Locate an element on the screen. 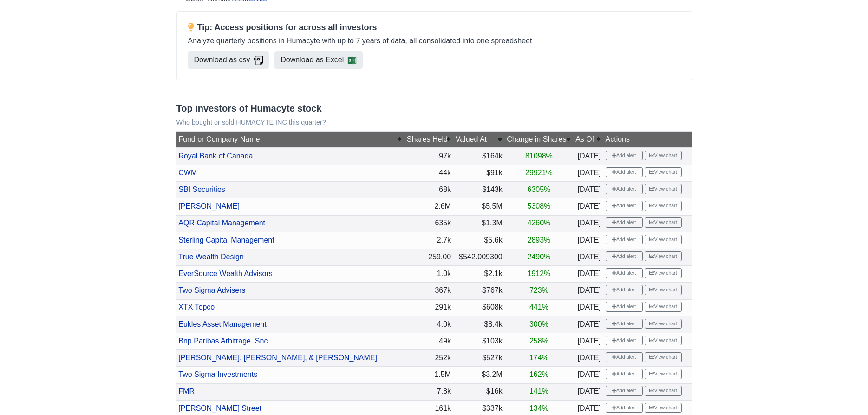 This screenshot has height=415, width=868. td: 7.8k is located at coordinates (429, 391).